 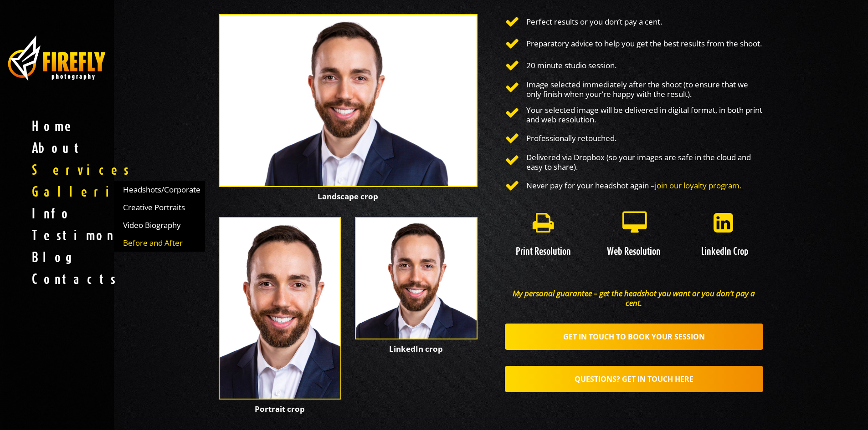 What do you see at coordinates (594, 22) in the screenshot?
I see `div: Perfect results or you don’t pay a cent.` at bounding box center [594, 22].